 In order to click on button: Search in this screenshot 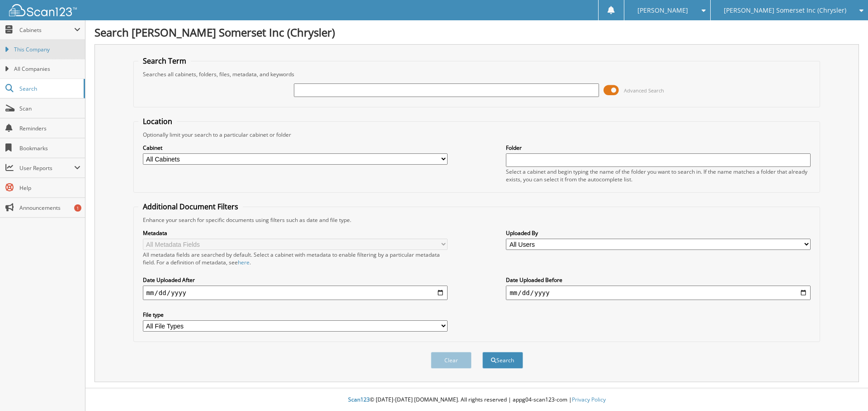, I will do `click(502, 360)`.